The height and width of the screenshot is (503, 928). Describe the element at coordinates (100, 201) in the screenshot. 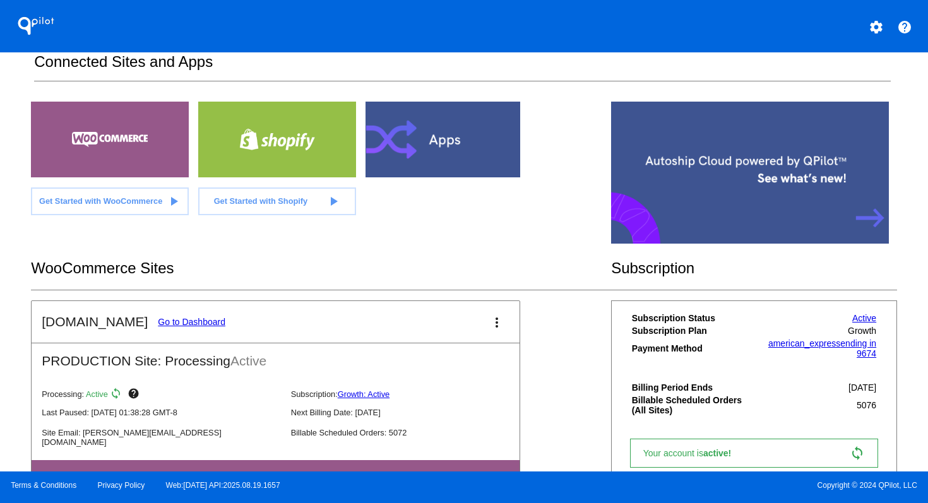

I see `span: Get Started with WooCommerce` at that location.